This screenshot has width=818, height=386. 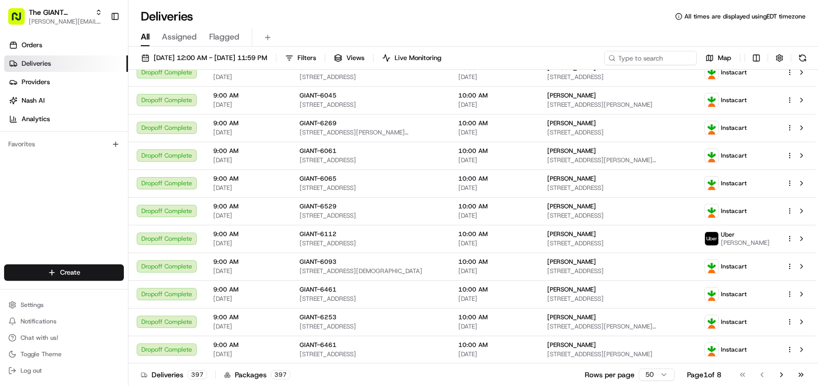 What do you see at coordinates (318, 123) in the screenshot?
I see `span: GIANT-6269` at bounding box center [318, 123].